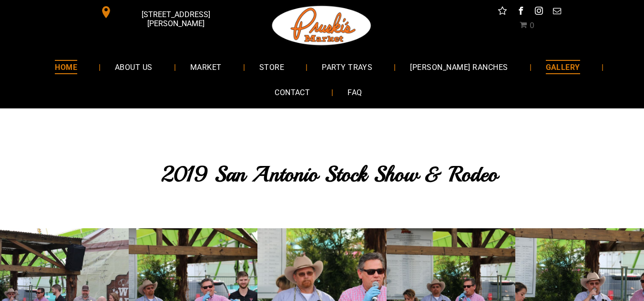  Describe the element at coordinates (329, 174) in the screenshot. I see `span: 2019 San Antonio Stock Show & Rodeo` at that location.